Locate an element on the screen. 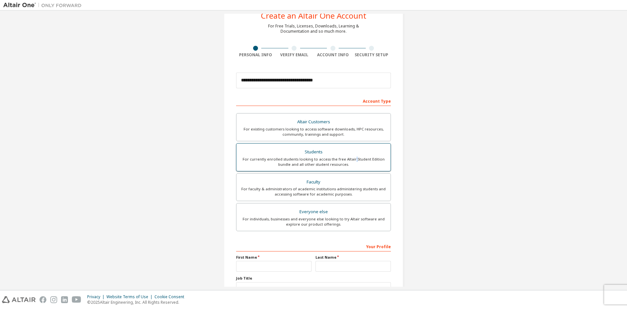 The height and width of the screenshot is (309, 627). div: For currently enrolled students looking to access the free Altair Student Edition bundle and all ... is located at coordinates (314, 162).